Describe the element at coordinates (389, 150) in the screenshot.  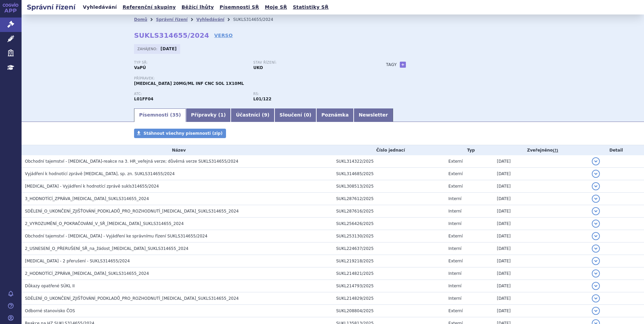
I see `th: Číslo jednací` at that location.